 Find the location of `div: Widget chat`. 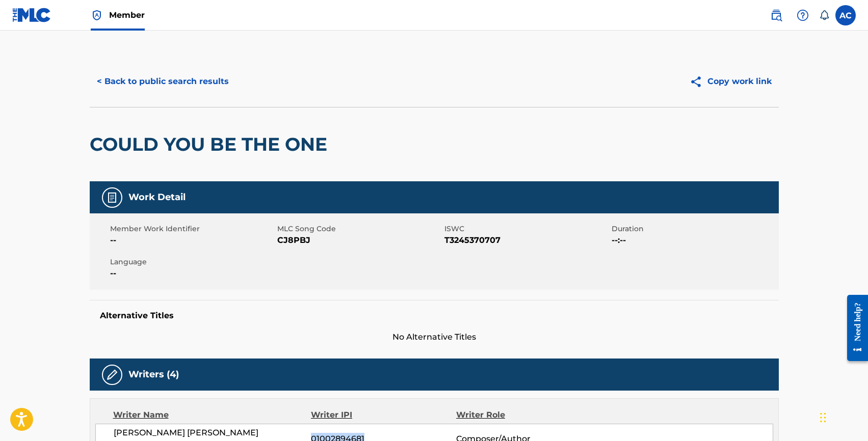

div: Widget chat is located at coordinates (843, 417).